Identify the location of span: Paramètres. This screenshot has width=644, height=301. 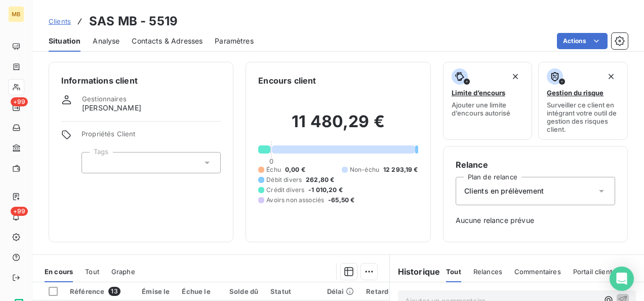
(234, 41).